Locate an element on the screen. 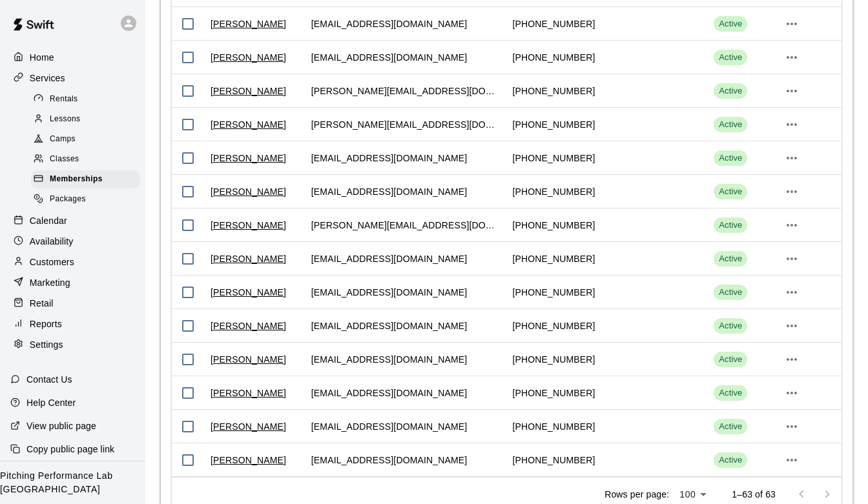 Image resolution: width=868 pixels, height=504 pixels. div: Settings is located at coordinates (72, 345).